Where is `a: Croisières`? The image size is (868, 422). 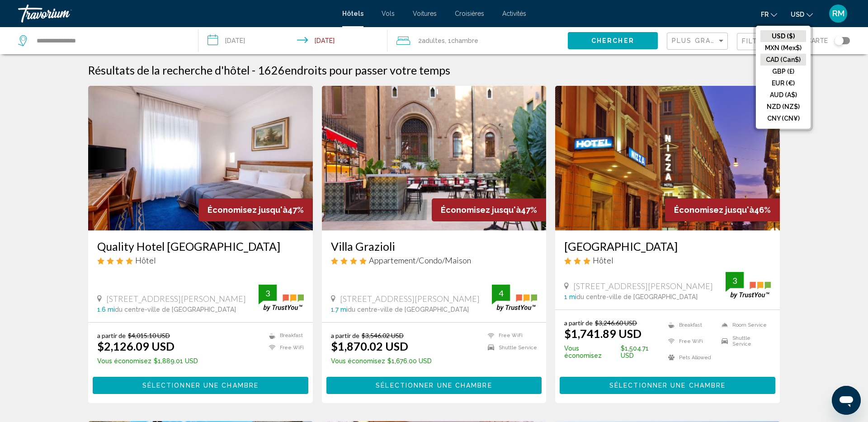 a: Croisières is located at coordinates (469, 13).